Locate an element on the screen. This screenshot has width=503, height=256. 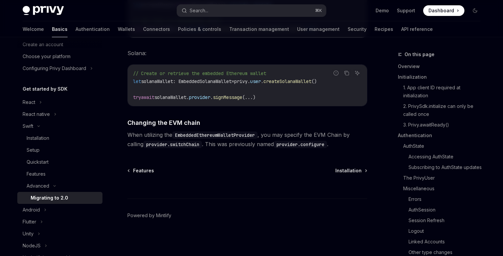
a: 1. App client ID required at initialization is located at coordinates (442, 92).